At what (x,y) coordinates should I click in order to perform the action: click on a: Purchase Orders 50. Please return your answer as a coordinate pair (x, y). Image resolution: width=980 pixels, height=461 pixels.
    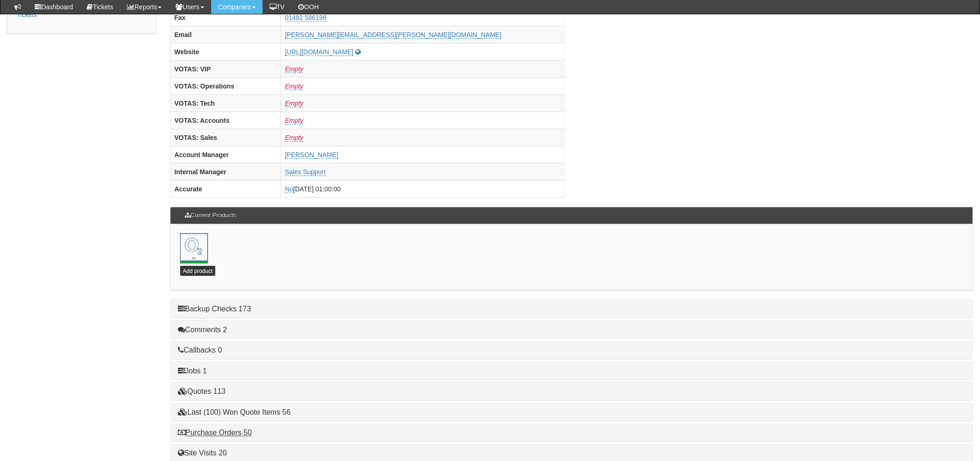
    Looking at the image, I should click on (215, 433).